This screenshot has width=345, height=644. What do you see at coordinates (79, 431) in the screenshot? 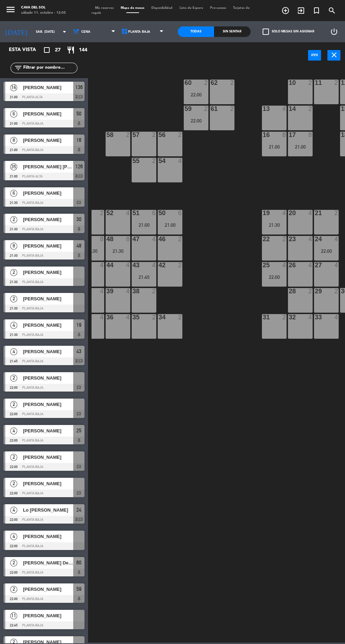
I see `span: 25` at bounding box center [79, 431].